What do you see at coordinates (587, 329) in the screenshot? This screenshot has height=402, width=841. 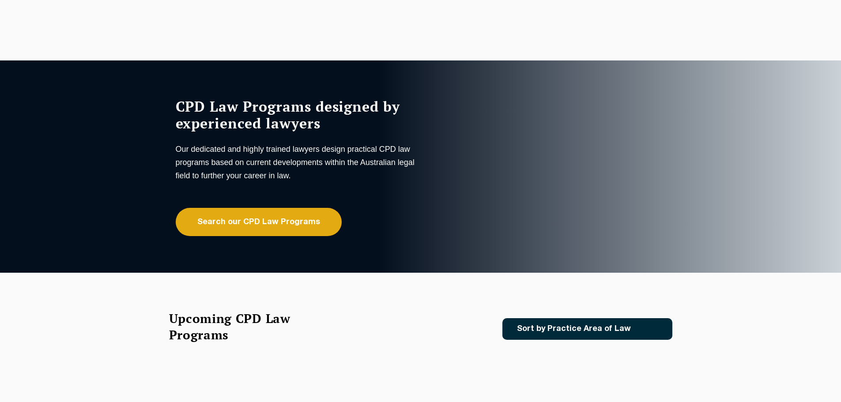 I see `a: Sort by Practice Area of Law` at bounding box center [587, 329].